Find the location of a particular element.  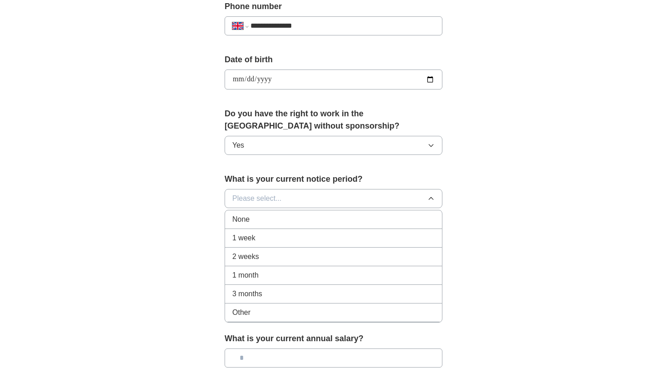

button: Please select... is located at coordinates (334, 198).